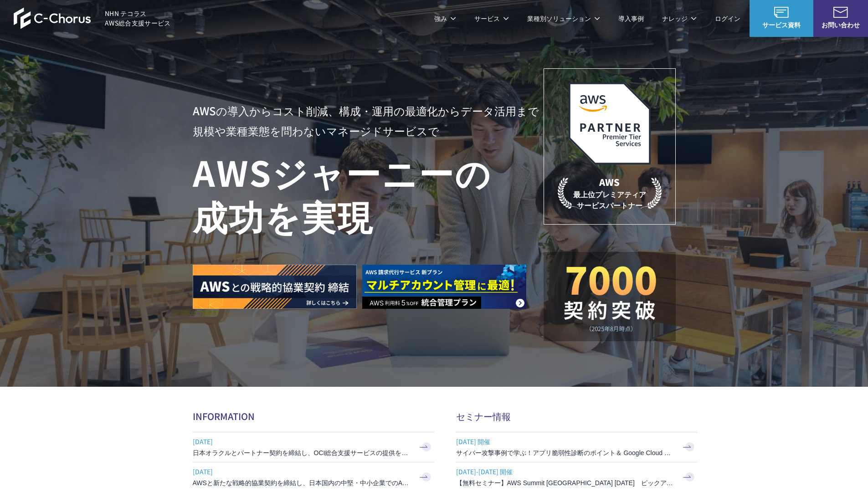 The image size is (868, 492). What do you see at coordinates (781, 25) in the screenshot?
I see `span: サービス資料` at bounding box center [781, 25].